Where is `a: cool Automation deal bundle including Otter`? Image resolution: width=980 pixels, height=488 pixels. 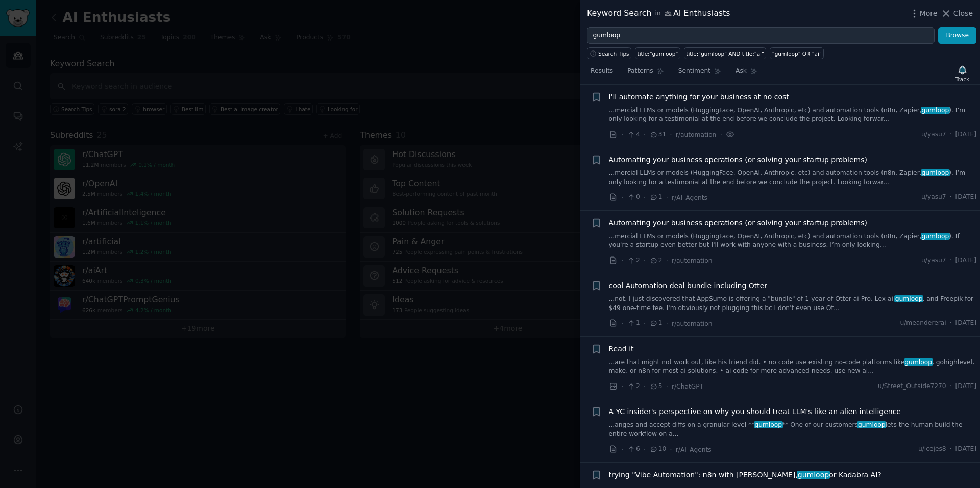 a: cool Automation deal bundle including Otter is located at coordinates (688, 285).